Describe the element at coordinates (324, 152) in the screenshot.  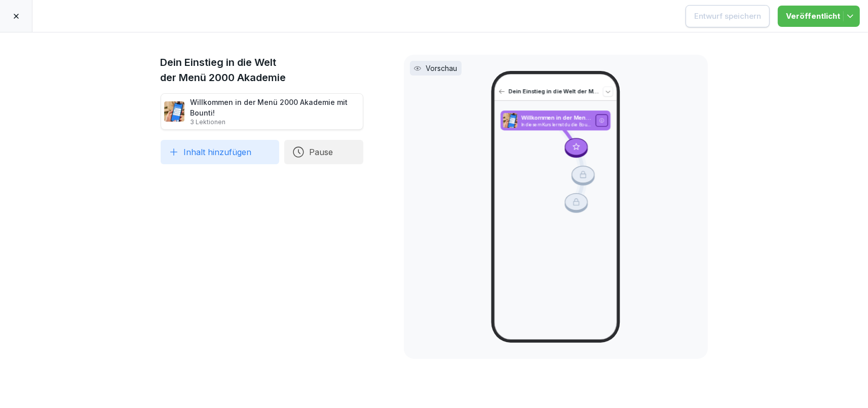
I see `button: Pause` at that location.